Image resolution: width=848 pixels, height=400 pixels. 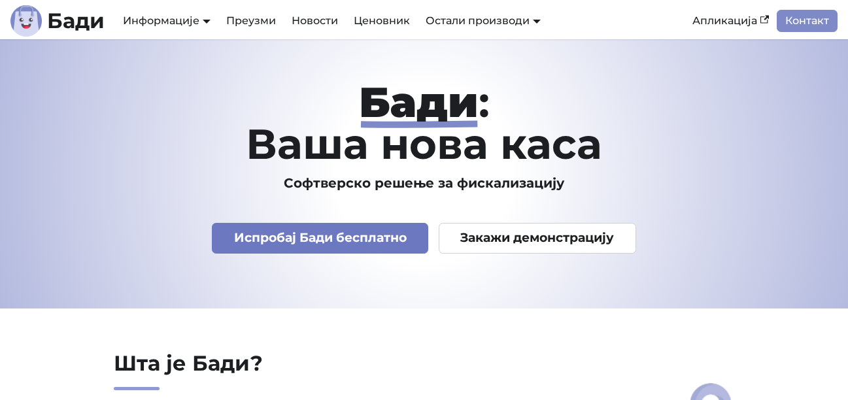 What do you see at coordinates (730, 21) in the screenshot?
I see `a: Апликација` at bounding box center [730, 21].